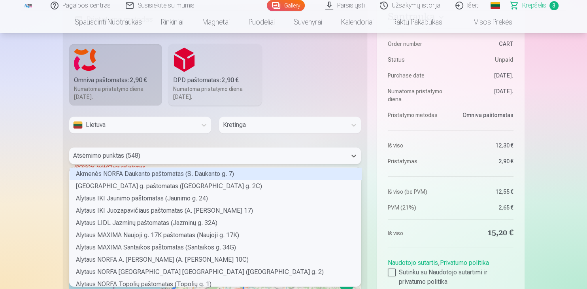  What do you see at coordinates (215, 222) in the screenshot?
I see `div: Alytaus LIDL Jazminų paštomatas (Jazminų g. 32A)` at bounding box center [215, 222].